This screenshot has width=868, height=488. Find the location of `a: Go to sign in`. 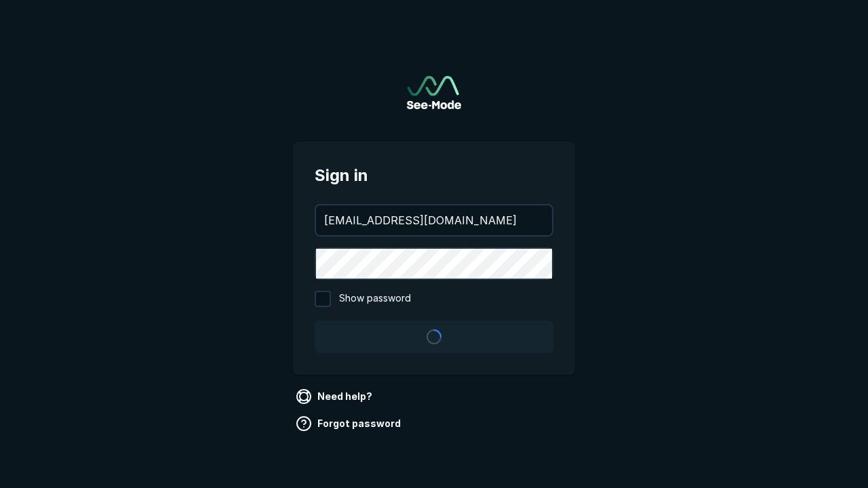

a: Go to sign in is located at coordinates (434, 92).